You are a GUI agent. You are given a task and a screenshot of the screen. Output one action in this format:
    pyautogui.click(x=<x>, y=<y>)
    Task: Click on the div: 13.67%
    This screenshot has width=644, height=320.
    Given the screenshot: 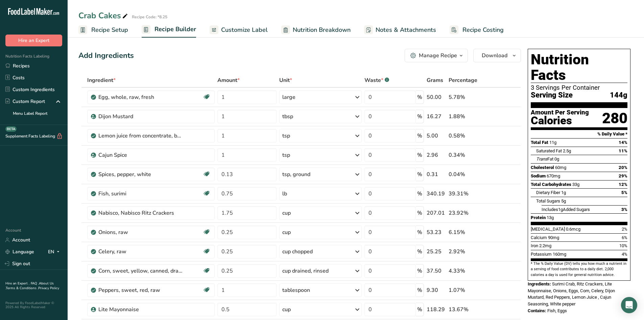 What is the action you would take?
    pyautogui.click(x=468, y=309)
    